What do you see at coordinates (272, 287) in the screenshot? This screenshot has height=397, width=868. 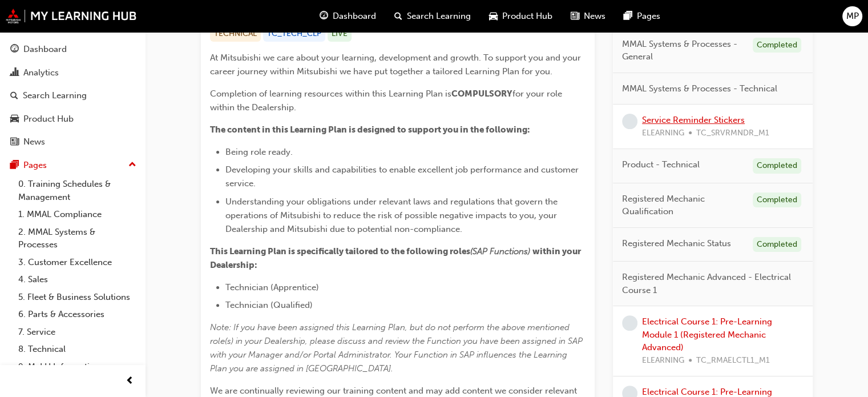 I see `span: Technician (Apprentice)` at bounding box center [272, 287].